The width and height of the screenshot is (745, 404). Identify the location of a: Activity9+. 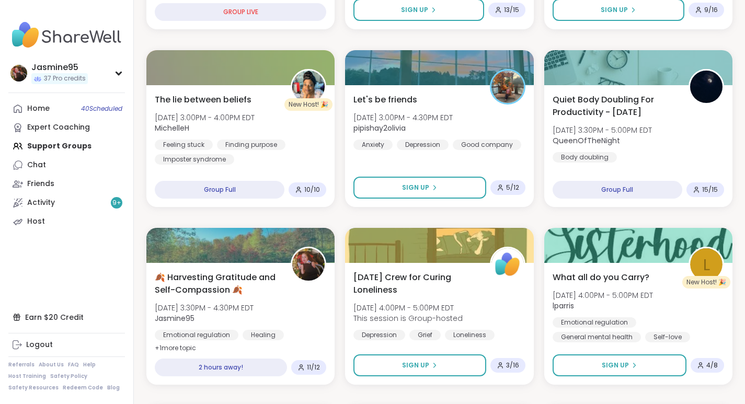
(66, 203).